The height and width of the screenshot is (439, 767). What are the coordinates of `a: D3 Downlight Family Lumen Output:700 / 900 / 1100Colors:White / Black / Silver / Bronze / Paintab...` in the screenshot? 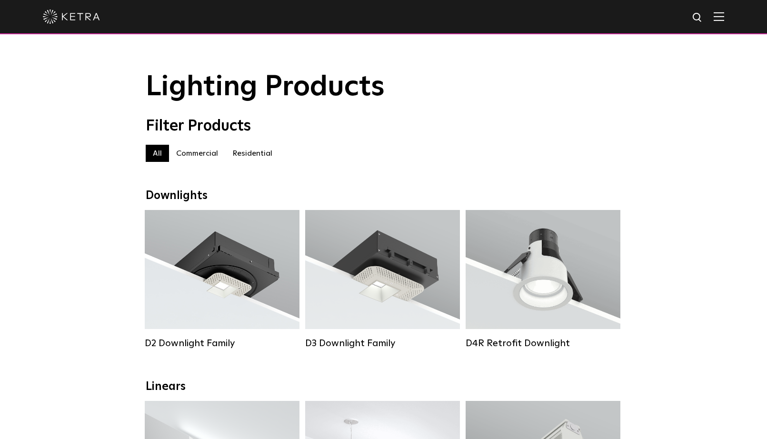 It's located at (382, 279).